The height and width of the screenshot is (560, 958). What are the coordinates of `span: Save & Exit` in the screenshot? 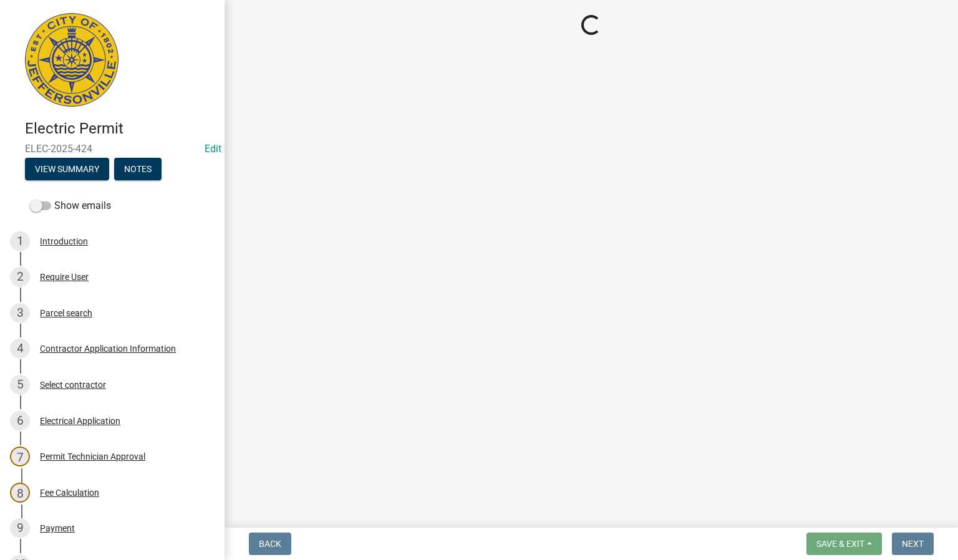 It's located at (840, 544).